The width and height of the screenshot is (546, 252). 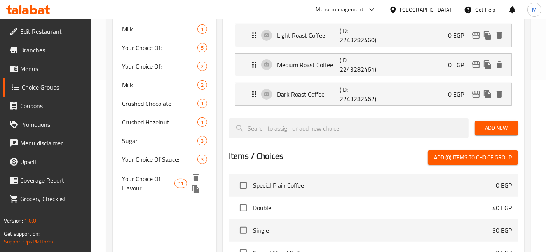 I want to click on p: 40 EGP, so click(x=502, y=208).